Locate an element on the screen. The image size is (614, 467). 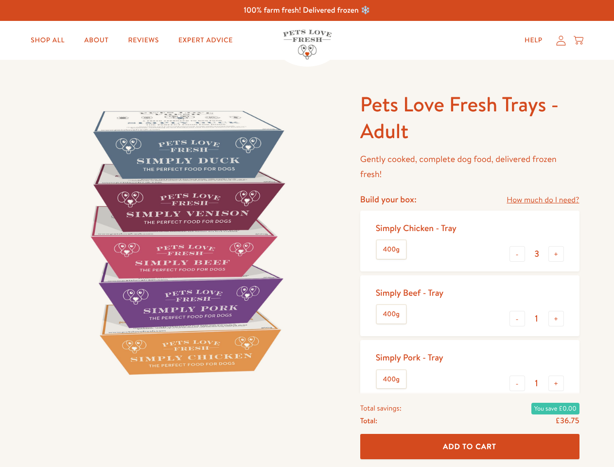
span: £36.75 is located at coordinates (567, 421).